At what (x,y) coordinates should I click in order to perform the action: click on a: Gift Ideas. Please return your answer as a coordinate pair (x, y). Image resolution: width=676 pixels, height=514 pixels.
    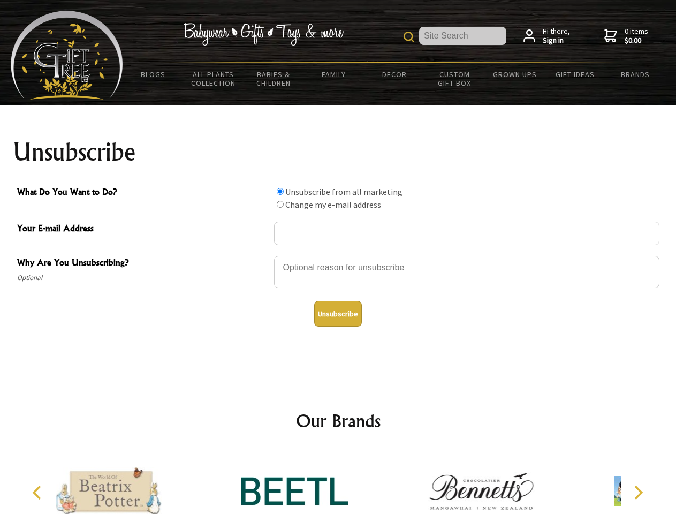
    Looking at the image, I should click on (575, 74).